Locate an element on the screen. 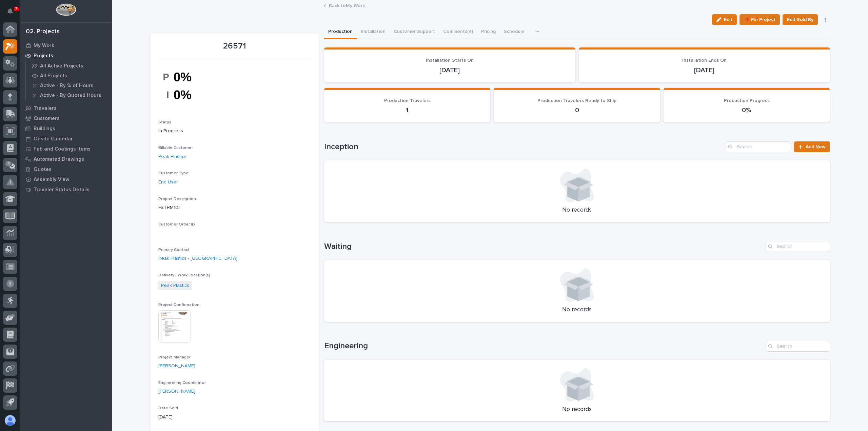 The width and height of the screenshot is (868, 431). a: Back toMy Work is located at coordinates (347, 5).